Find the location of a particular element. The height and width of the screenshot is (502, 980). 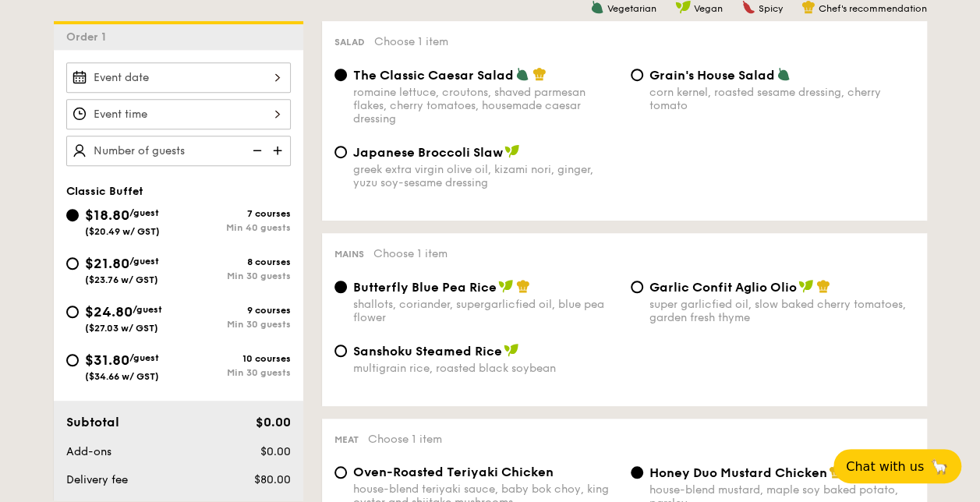

span: Salad is located at coordinates (350, 42).